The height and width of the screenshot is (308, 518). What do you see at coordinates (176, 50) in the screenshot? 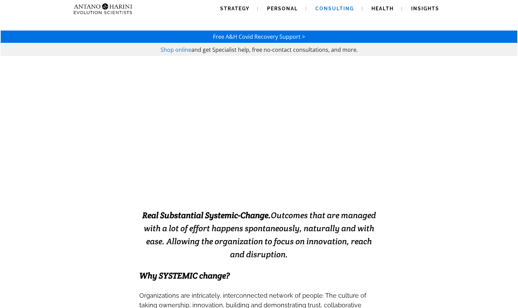
I see `a: Shop online` at bounding box center [176, 50].